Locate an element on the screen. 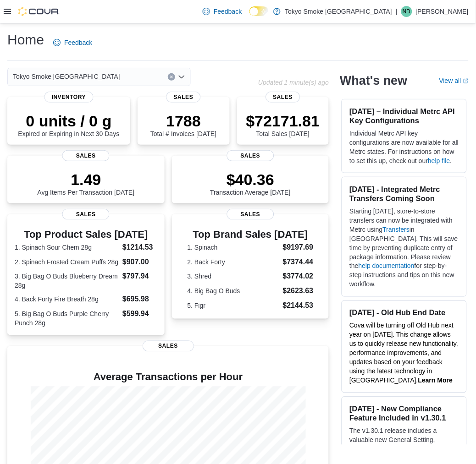  a: help documentation is located at coordinates (386, 266).